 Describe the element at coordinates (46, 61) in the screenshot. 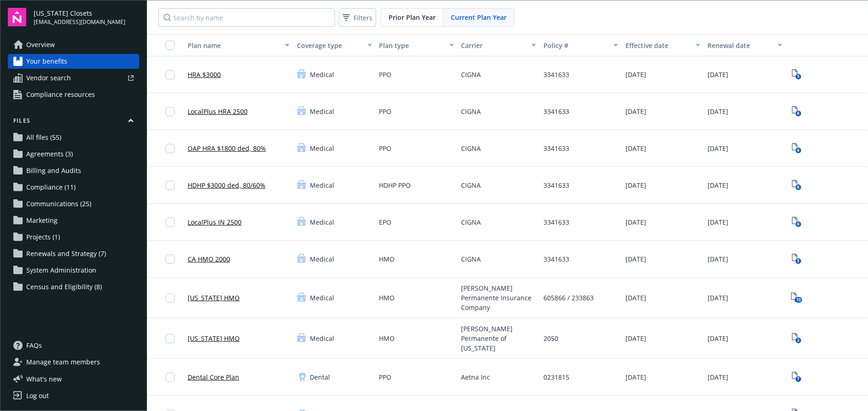

I see `span: Your benefits` at that location.